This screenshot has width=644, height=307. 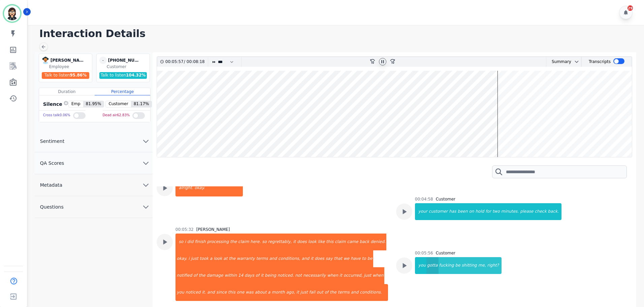 I want to click on span: Emp, so click(x=76, y=104).